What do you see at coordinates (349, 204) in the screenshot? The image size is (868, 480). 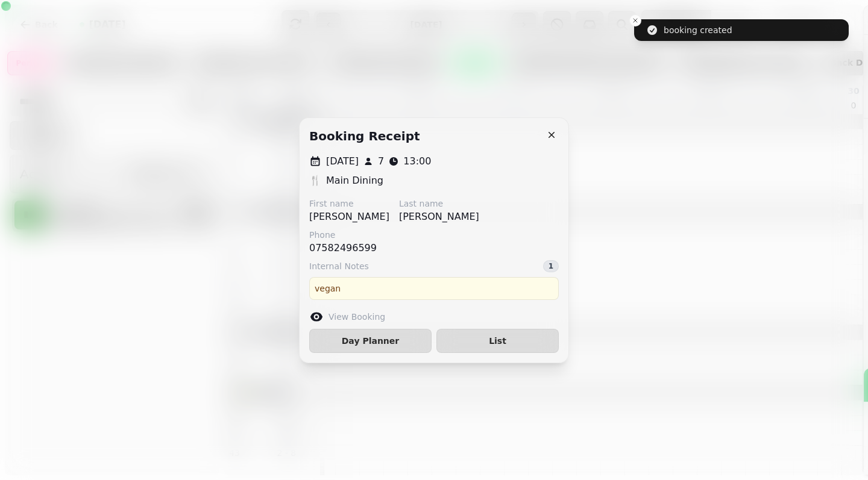 I see `label: First name` at bounding box center [349, 204].